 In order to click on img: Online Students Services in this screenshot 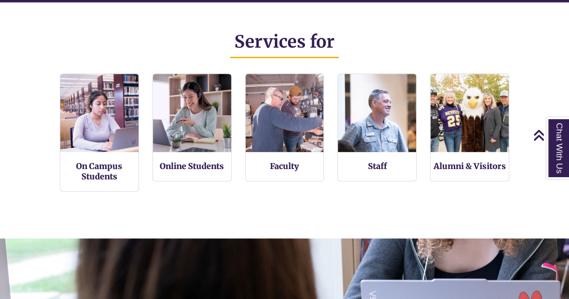, I will do `click(192, 113)`.